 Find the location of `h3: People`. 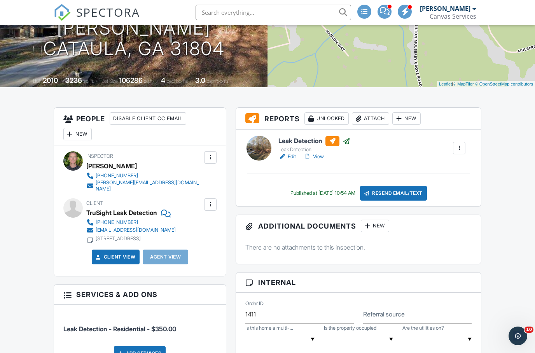

h3: People is located at coordinates (140, 126).